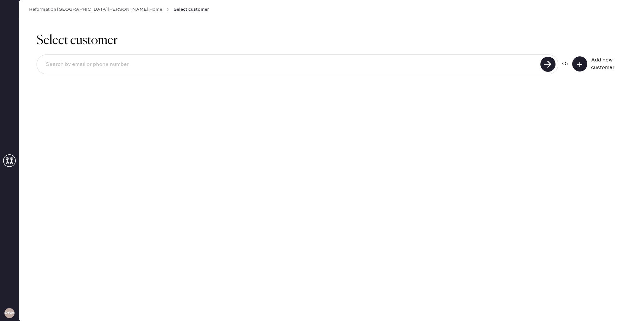 This screenshot has width=644, height=321. I want to click on span: Select customer, so click(191, 10).